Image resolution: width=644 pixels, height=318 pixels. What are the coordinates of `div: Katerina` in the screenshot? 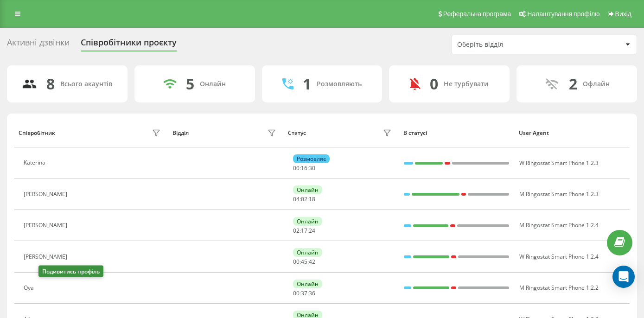 It's located at (36, 162).